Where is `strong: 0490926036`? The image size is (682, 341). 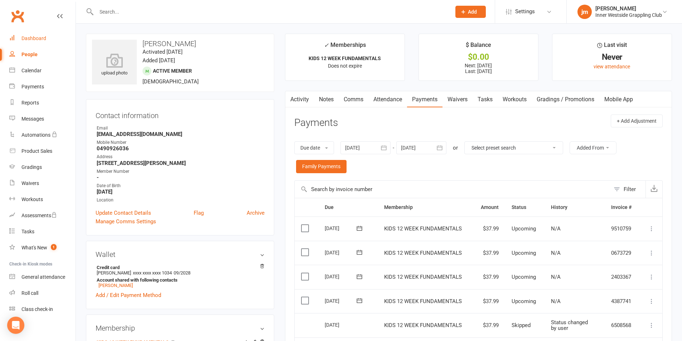
strong: 0490926036 is located at coordinates (180, 148).